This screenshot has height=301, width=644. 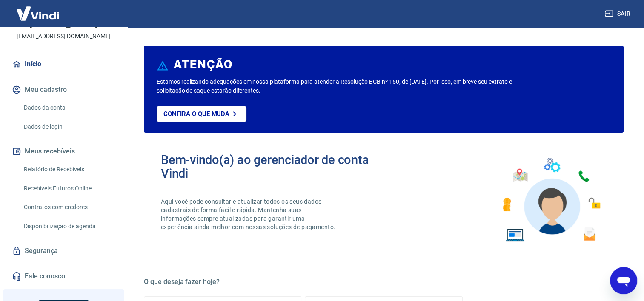 What do you see at coordinates (618, 14) in the screenshot?
I see `button: Sair` at bounding box center [618, 14].